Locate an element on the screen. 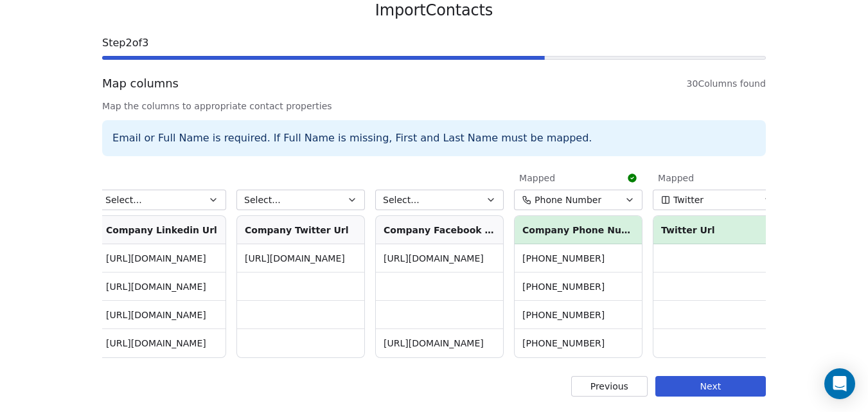 The width and height of the screenshot is (868, 412). th: Company Linkedin Url is located at coordinates (162, 230).